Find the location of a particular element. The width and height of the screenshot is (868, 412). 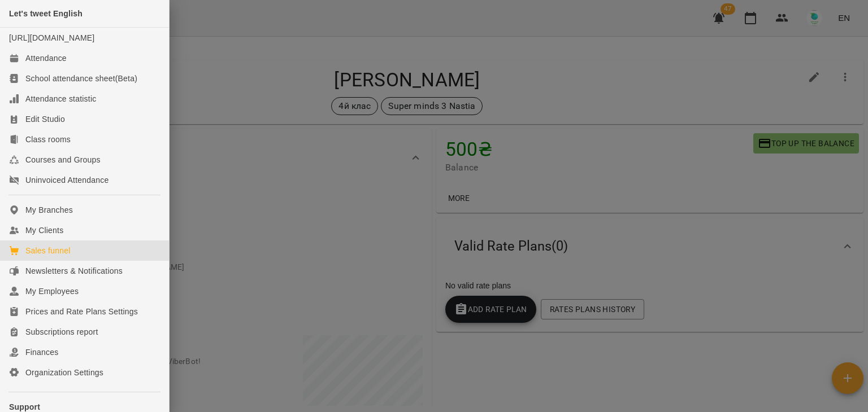

div: Subscriptions report is located at coordinates (61, 332).